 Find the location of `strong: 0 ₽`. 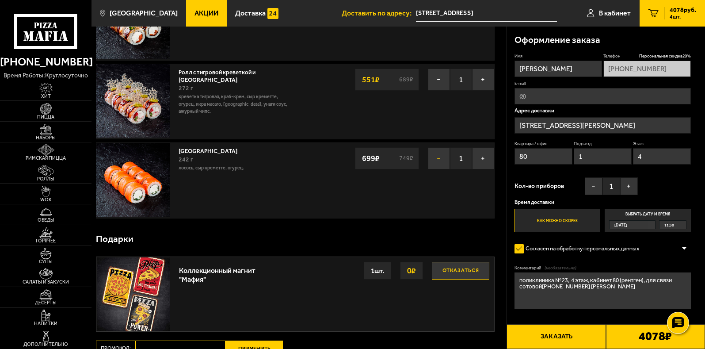

strong: 0 ₽ is located at coordinates (411, 270).